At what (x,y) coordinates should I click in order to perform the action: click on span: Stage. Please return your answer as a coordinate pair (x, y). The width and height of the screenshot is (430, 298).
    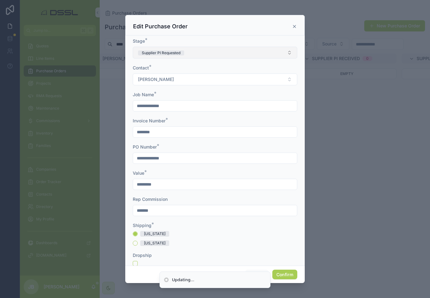
    Looking at the image, I should click on (139, 41).